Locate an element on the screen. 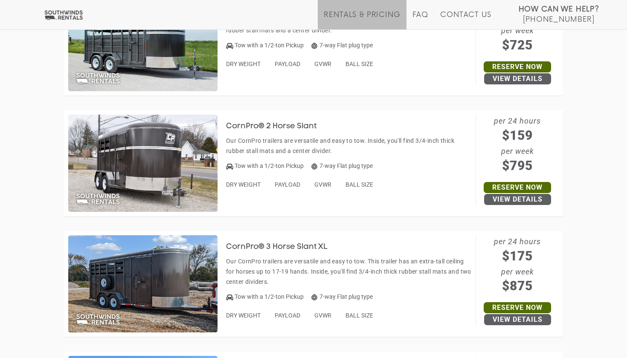 The width and height of the screenshot is (627, 358). span: $175 is located at coordinates (517, 256).